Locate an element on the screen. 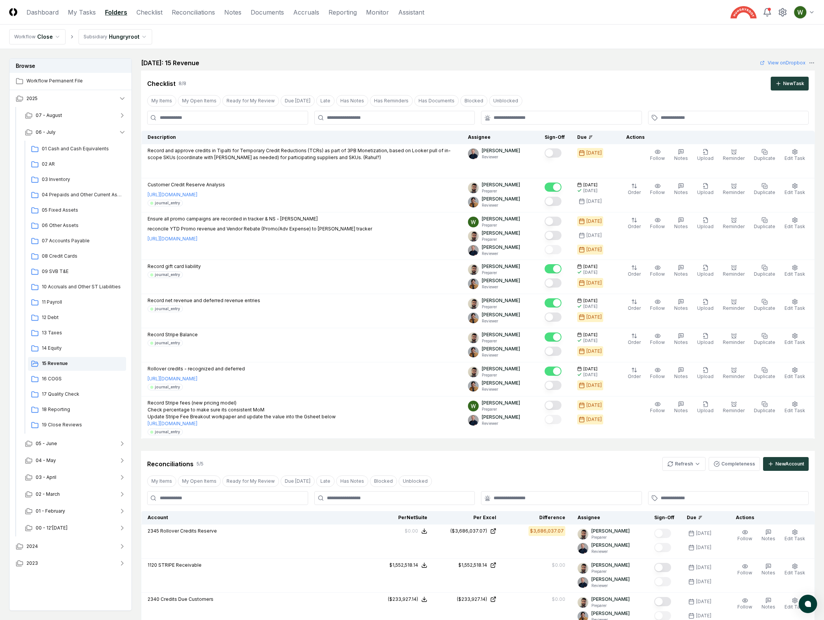  span: 13 Taxes is located at coordinates (82, 333).